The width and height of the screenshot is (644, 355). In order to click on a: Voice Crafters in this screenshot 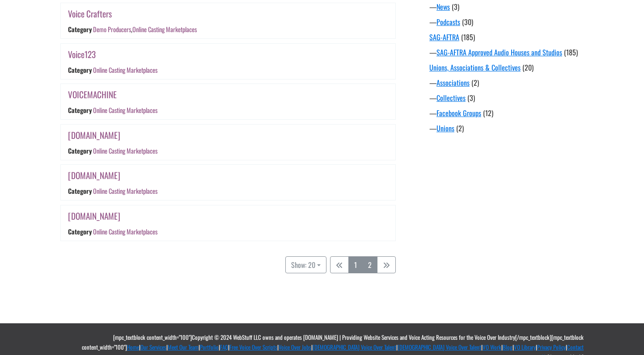, I will do `click(90, 14)`.